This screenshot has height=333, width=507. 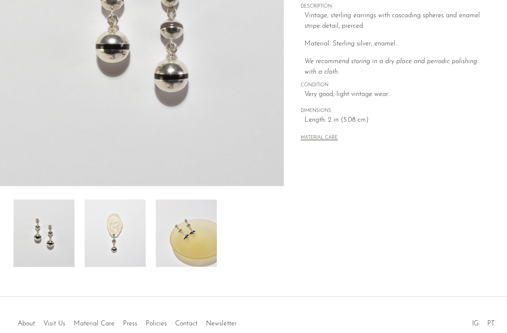 What do you see at coordinates (395, 111) in the screenshot?
I see `span: DIMENSIONS` at bounding box center [395, 111].